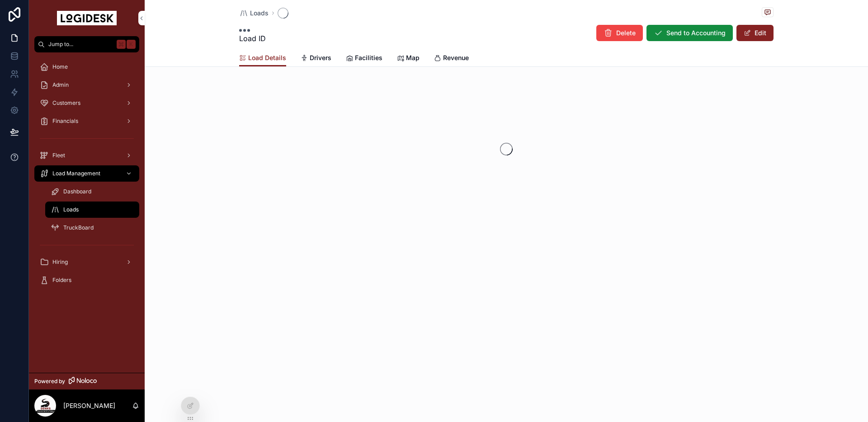 This screenshot has width=868, height=422. I want to click on span: Folders, so click(62, 280).